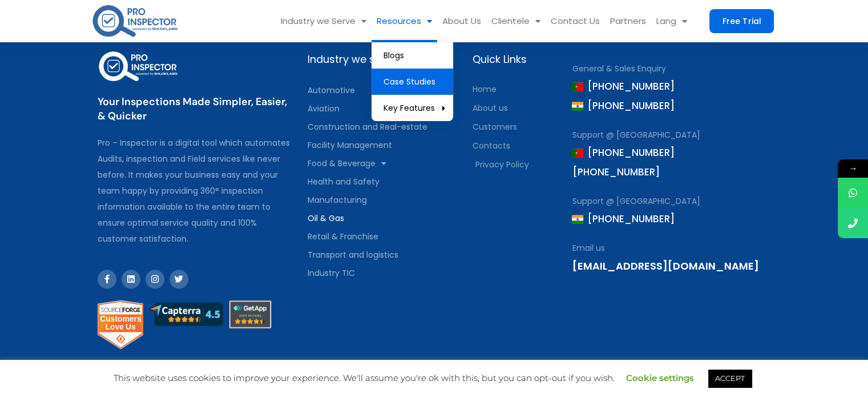  Describe the element at coordinates (384, 127) in the screenshot. I see `a: Construction and Real-estate` at that location.